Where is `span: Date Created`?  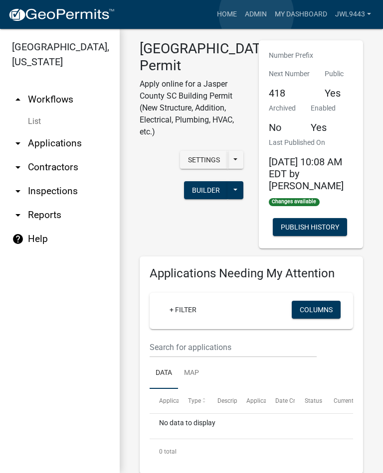 span: Date Created is located at coordinates (292, 401).